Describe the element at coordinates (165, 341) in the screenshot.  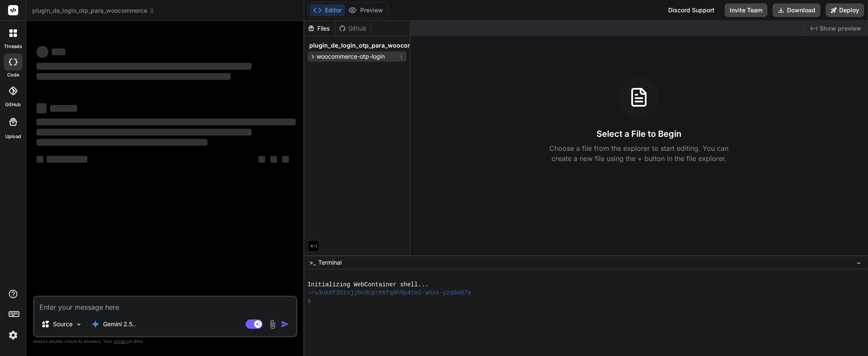
I see `p: Always double-check its answers. Your in Bind` at that location.